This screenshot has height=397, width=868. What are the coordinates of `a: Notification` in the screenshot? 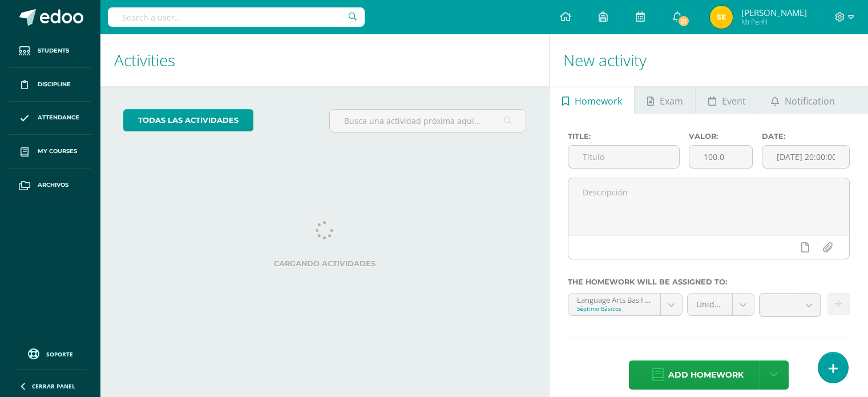 It's located at (803, 100).